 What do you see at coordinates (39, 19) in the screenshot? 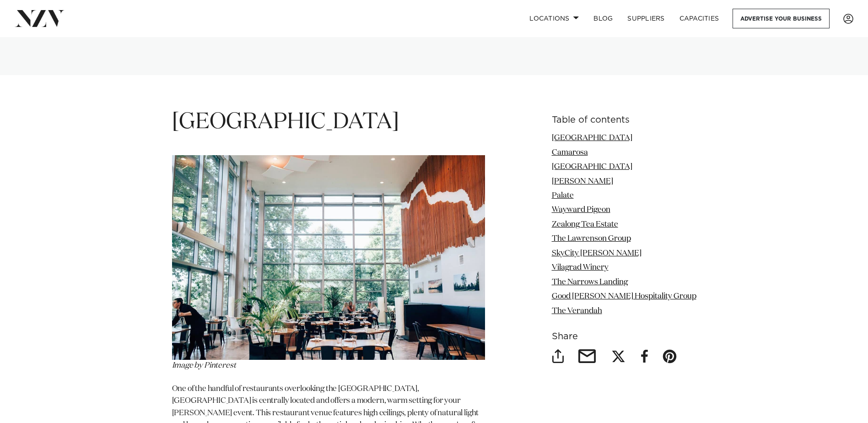
I see `img: nzv-logo.png` at bounding box center [39, 19].